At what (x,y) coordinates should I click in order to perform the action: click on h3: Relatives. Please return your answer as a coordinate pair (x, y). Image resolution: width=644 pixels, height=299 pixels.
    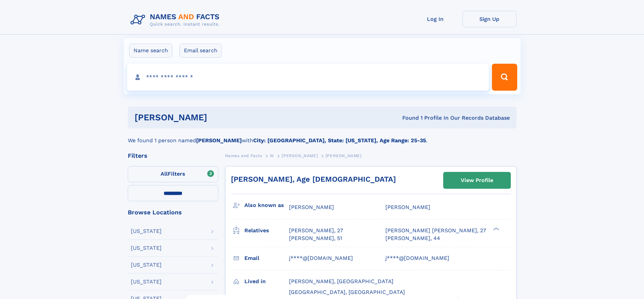
    Looking at the image, I should click on (266, 231).